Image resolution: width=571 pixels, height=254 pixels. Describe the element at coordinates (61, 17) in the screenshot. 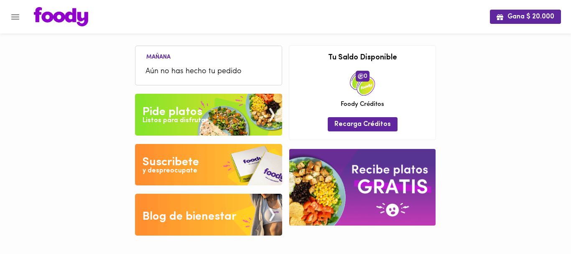

I see `img: logo.png` at that location.